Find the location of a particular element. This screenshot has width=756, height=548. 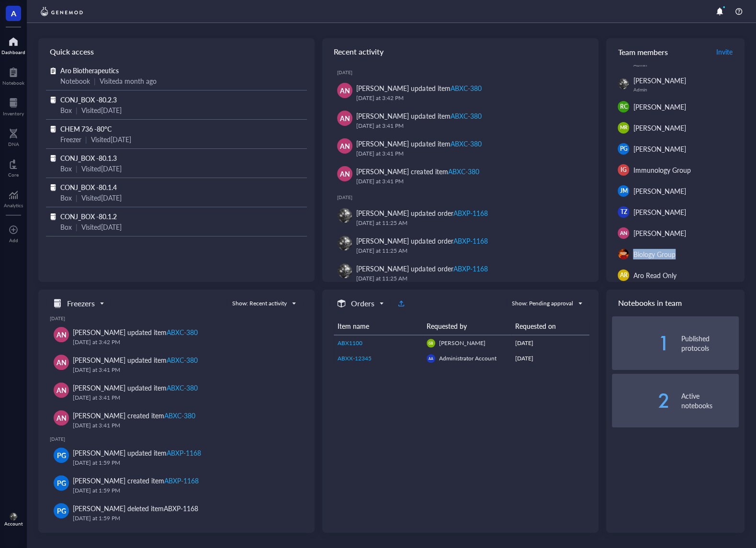

span: GB is located at coordinates (431, 343).